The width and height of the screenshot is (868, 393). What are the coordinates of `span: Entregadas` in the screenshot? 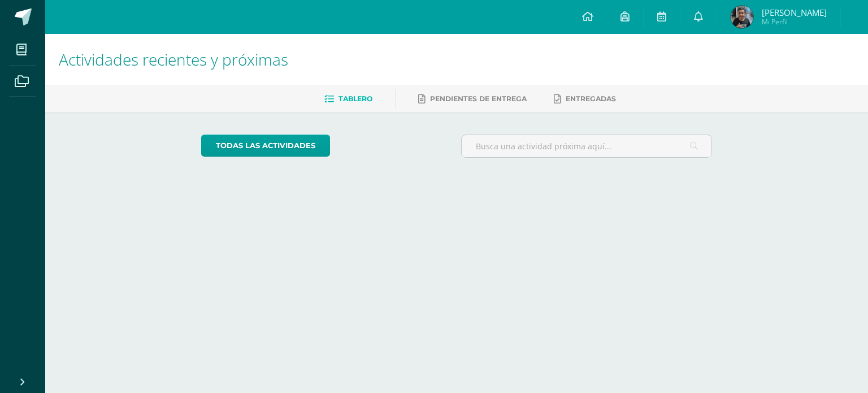 It's located at (590, 98).